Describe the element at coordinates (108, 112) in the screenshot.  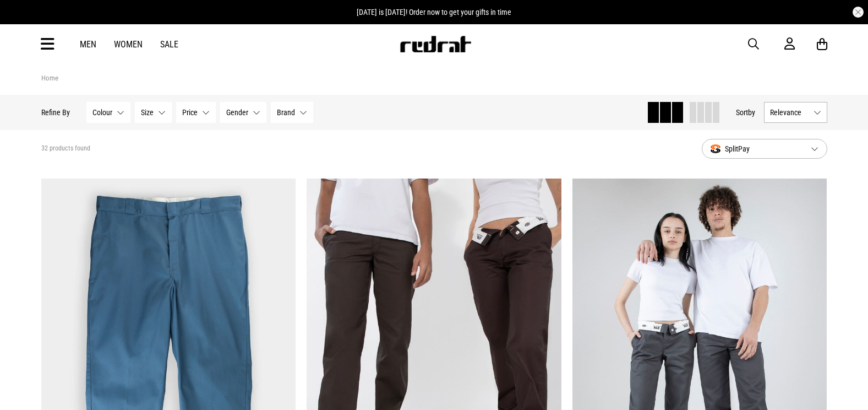
I see `button: Colour` at that location.